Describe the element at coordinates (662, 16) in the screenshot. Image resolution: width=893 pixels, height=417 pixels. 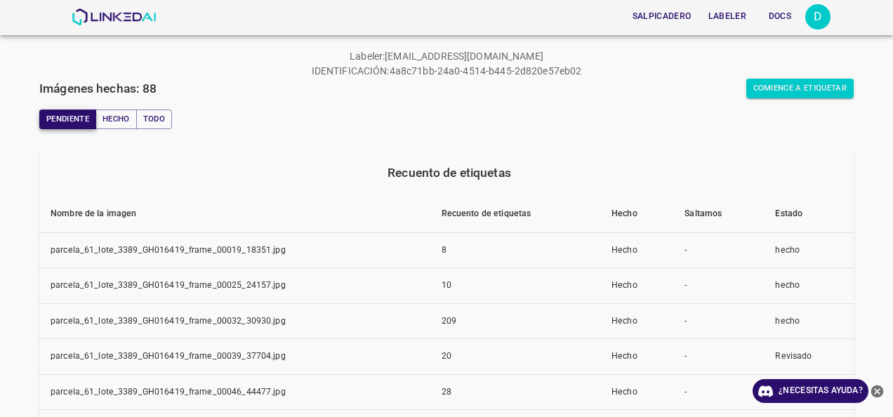
I see `button: Salpicadero` at that location.